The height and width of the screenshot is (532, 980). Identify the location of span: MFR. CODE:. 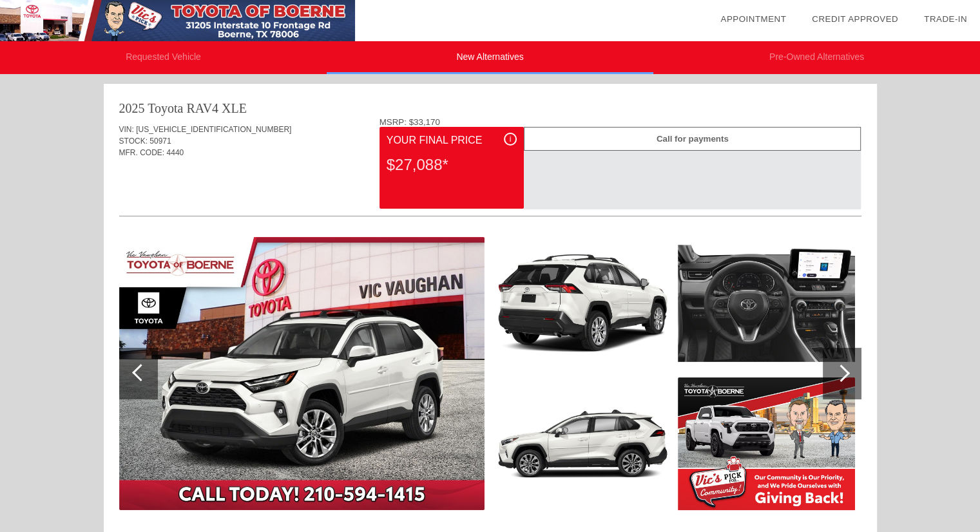
(142, 152).